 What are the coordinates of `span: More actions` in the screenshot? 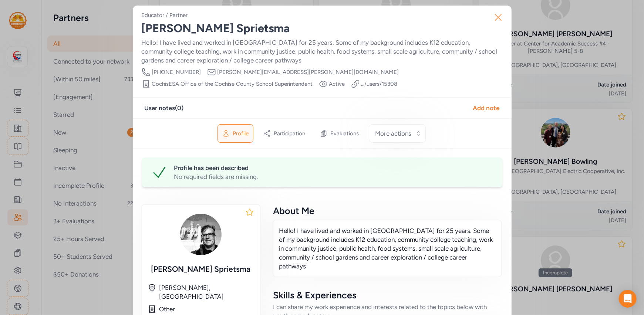 It's located at (394, 133).